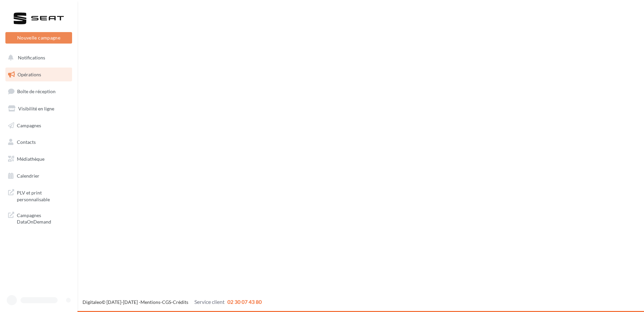 The image size is (644, 312). I want to click on a: Visibilité en ligne, so click(39, 109).